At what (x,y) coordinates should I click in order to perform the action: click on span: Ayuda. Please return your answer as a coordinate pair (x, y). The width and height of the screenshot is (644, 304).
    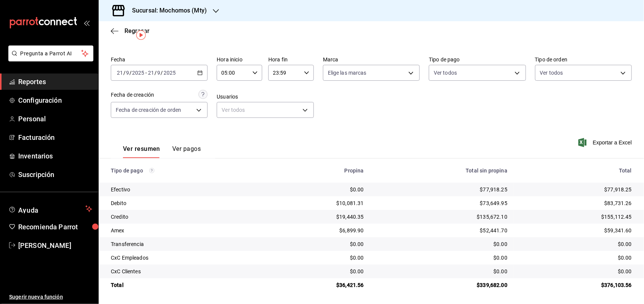
    Looking at the image, I should click on (50, 209).